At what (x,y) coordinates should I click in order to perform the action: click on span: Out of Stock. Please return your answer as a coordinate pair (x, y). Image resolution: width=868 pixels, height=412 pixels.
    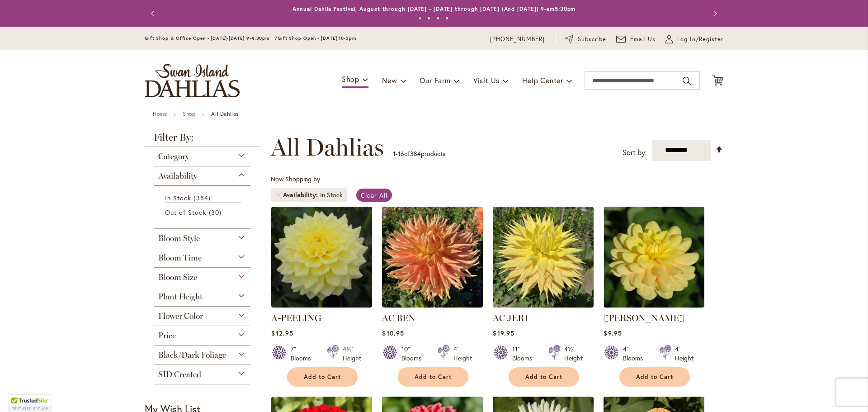
    Looking at the image, I should click on (186, 212).